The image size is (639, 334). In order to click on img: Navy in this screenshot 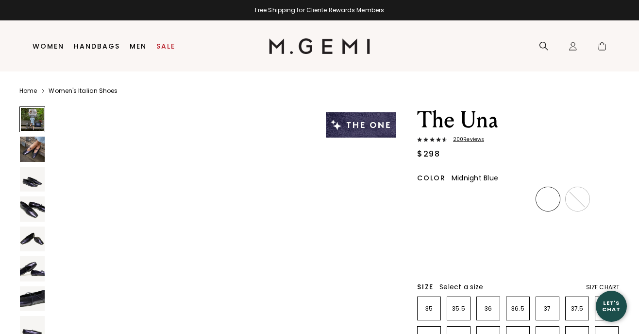, I will do `click(429, 258)`.